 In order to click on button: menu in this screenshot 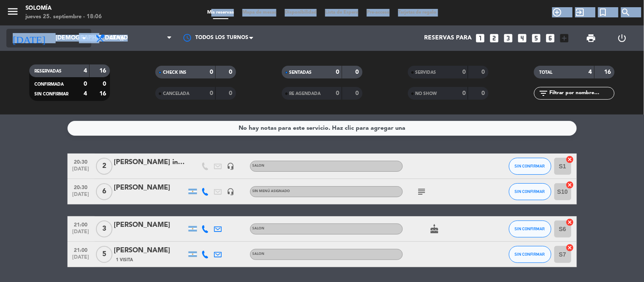, I will do `click(13, 13)`.